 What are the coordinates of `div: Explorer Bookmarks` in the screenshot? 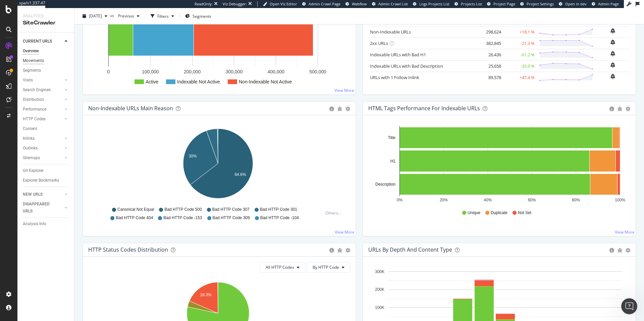 It's located at (41, 180).